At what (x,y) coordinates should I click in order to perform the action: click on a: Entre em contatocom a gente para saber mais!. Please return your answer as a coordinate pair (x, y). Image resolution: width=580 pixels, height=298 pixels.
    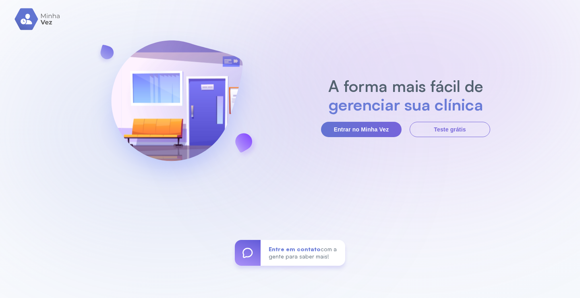
    Looking at the image, I should click on (290, 252).